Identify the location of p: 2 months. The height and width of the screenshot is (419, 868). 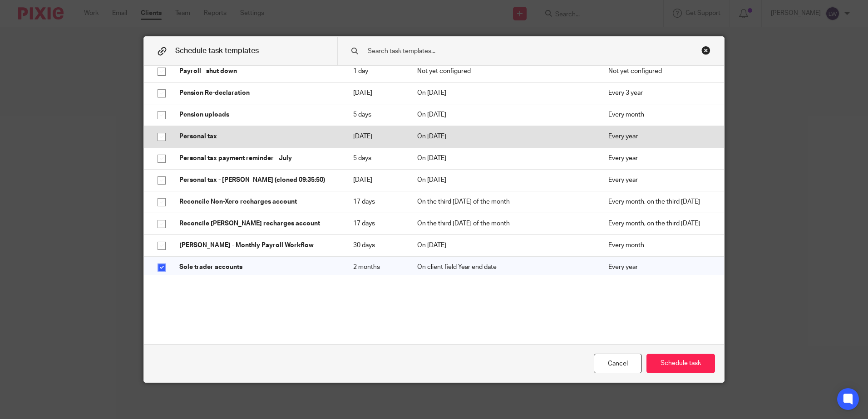
(376, 267).